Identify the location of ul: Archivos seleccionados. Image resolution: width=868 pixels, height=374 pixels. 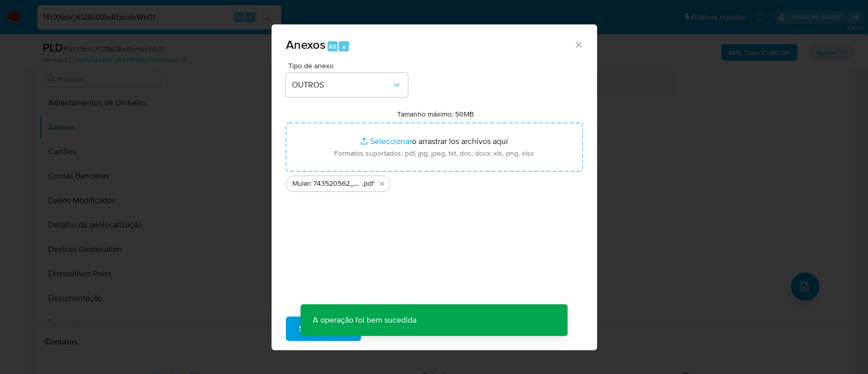
(435, 182).